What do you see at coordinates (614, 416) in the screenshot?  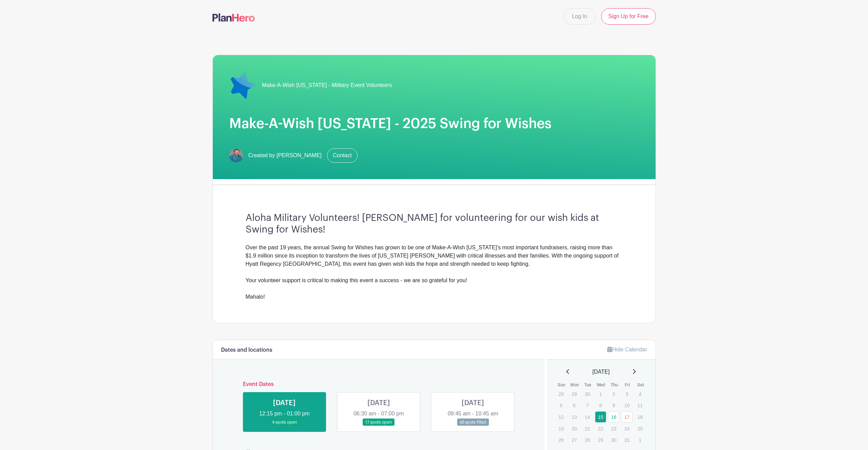 I see `a: 16` at bounding box center [614, 416].